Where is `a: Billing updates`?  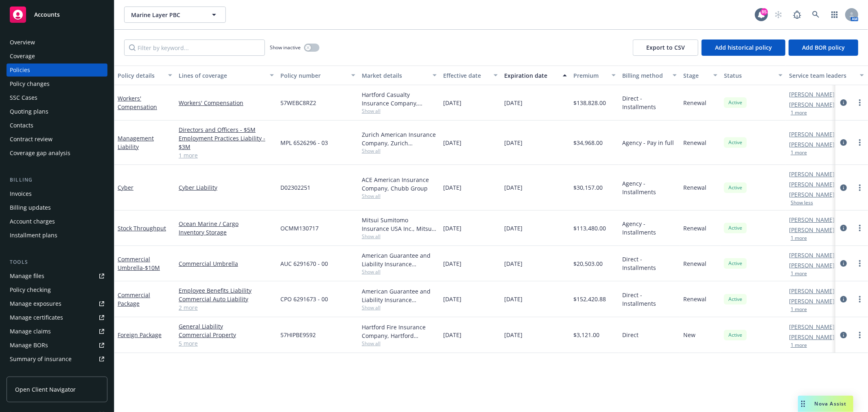
a: Billing updates is located at coordinates (57, 208).